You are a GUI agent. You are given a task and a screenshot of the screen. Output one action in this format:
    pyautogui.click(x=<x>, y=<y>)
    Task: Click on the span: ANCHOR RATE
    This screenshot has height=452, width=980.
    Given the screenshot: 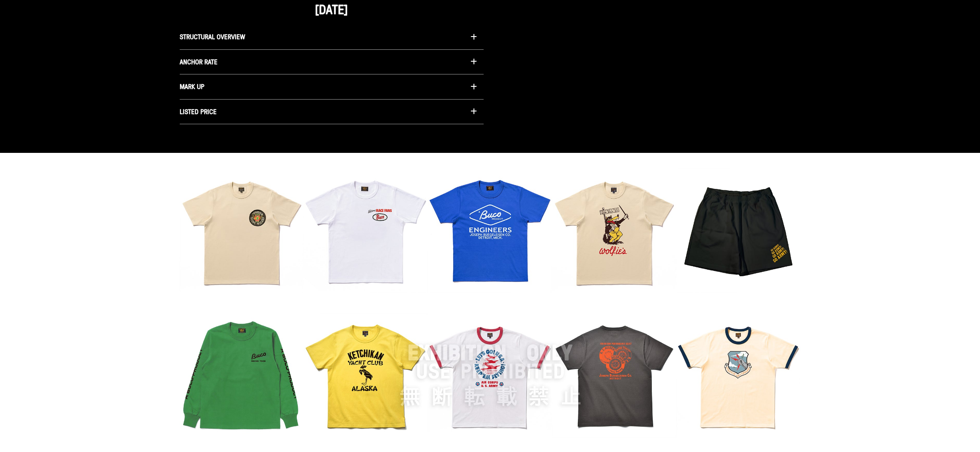 What is the action you would take?
    pyautogui.click(x=198, y=62)
    